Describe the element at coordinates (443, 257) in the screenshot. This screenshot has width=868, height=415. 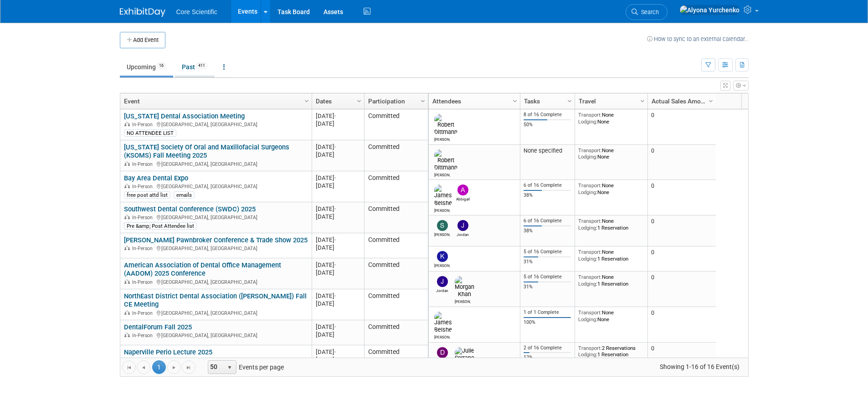
I see `img: Kim Kahlmorgan` at that location.